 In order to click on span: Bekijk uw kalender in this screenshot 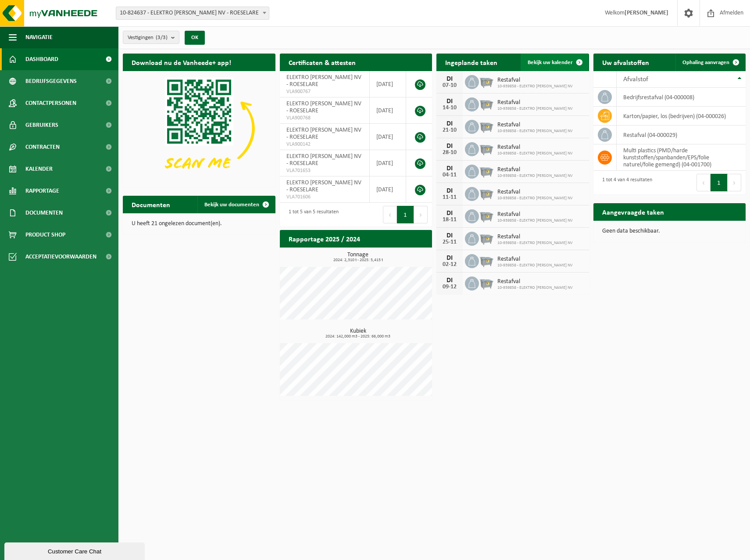, I will do `click(550, 62)`.